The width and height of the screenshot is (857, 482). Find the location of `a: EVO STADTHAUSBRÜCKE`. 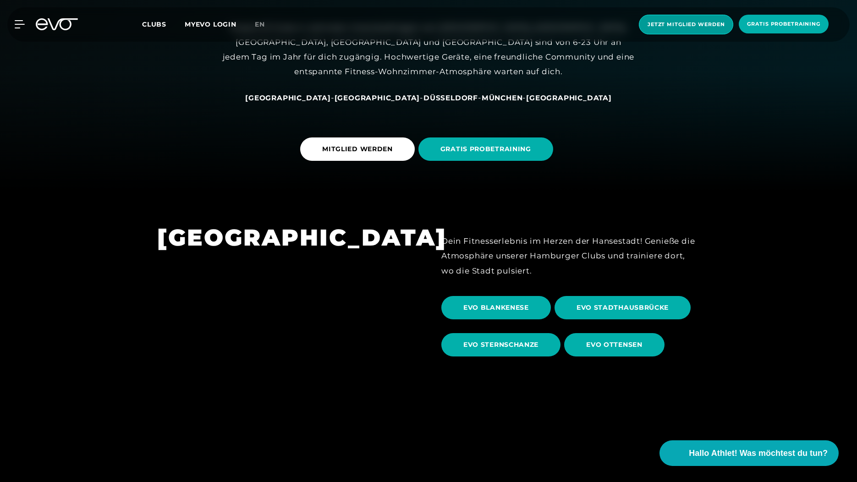

a: EVO STADTHAUSBRÜCKE is located at coordinates (624, 308).